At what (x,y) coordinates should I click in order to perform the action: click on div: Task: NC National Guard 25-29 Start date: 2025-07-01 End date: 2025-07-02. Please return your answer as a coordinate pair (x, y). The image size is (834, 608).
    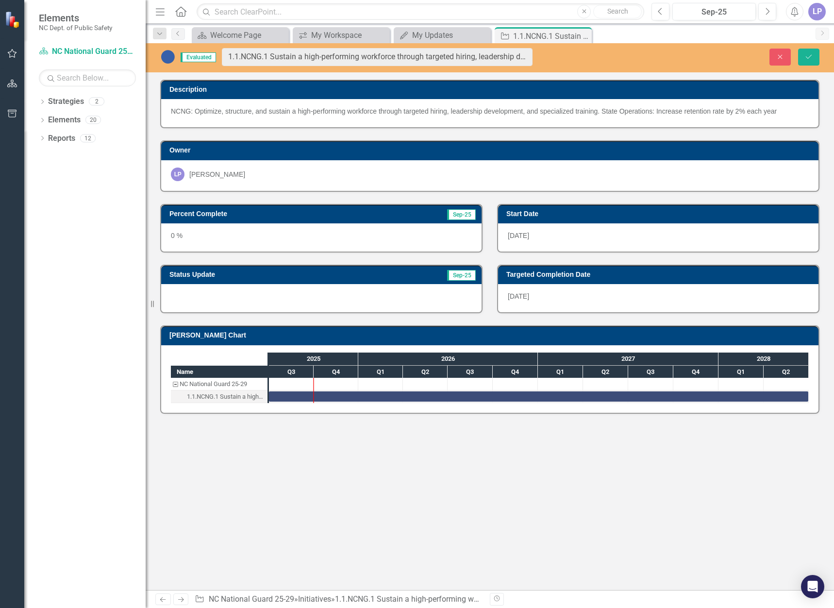
    Looking at the image, I should click on (219, 384).